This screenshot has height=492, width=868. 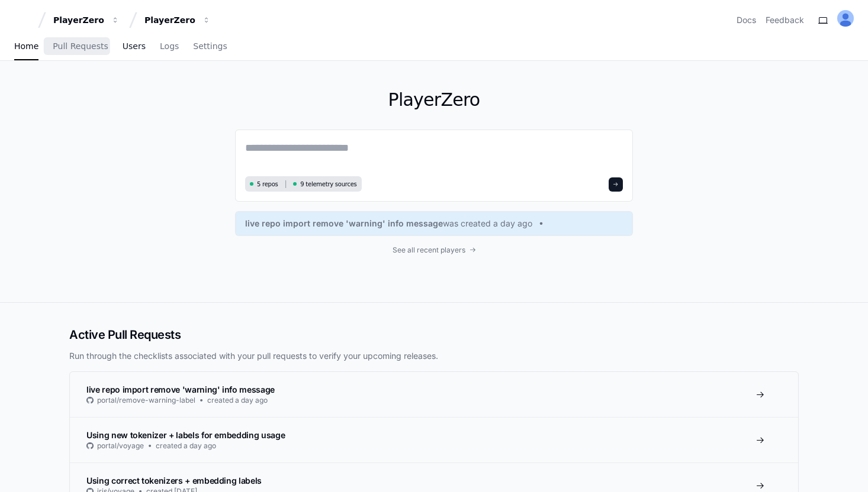 What do you see at coordinates (784, 20) in the screenshot?
I see `button: Feedback` at bounding box center [784, 20].